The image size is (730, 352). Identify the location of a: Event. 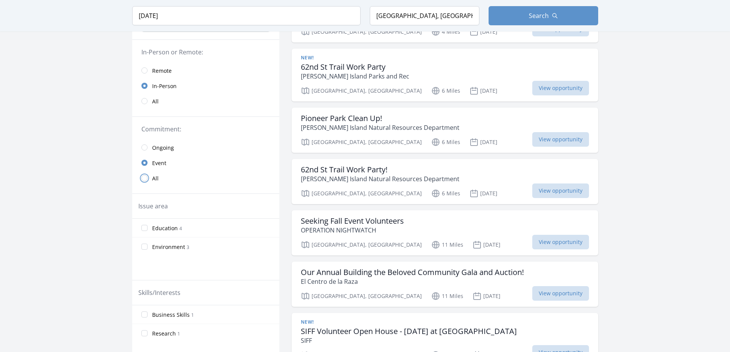
(206, 163).